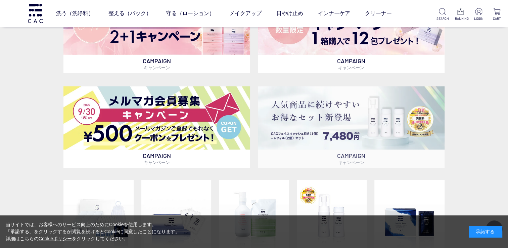  Describe the element at coordinates (351, 127) in the screenshot. I see `a: フェイスウォッシュ＋レフィル2個セット フェイスウォッシュ＋レフィル2個セット CAMPAIGNキャンペーン` at that location.